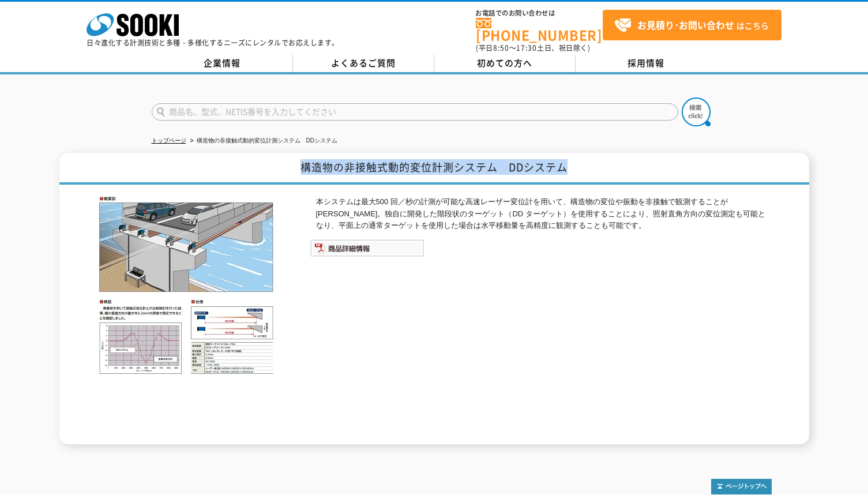 The width and height of the screenshot is (868, 495). What do you see at coordinates (169, 140) in the screenshot?
I see `a: トップページ` at bounding box center [169, 140].